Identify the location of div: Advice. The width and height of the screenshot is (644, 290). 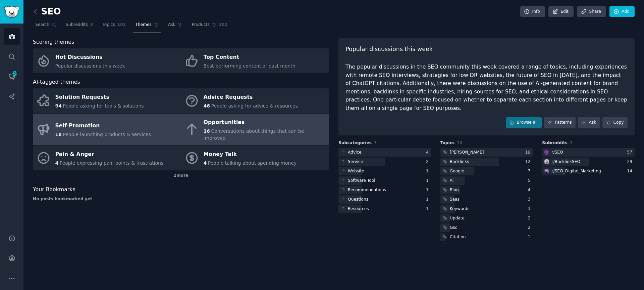
(355, 153).